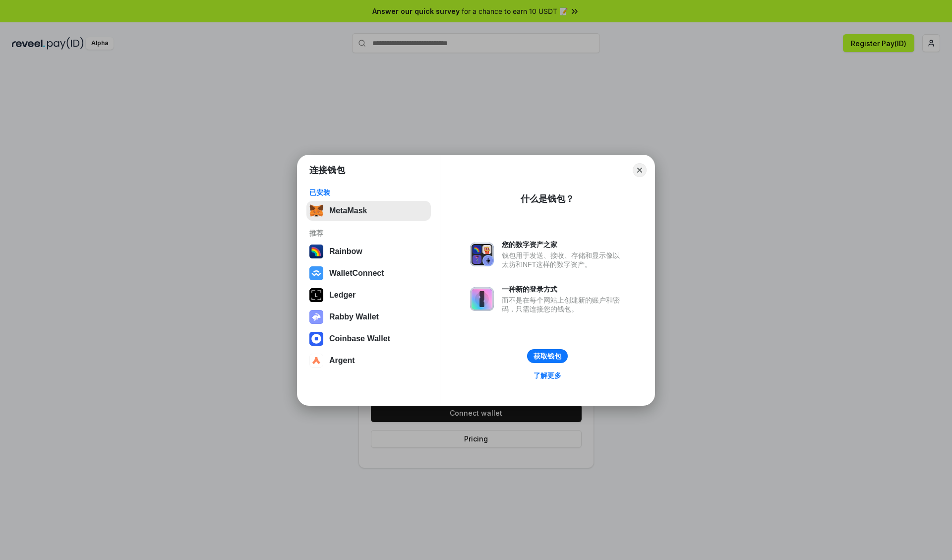 The image size is (952, 560). Describe the element at coordinates (369, 360) in the screenshot. I see `button: Argent` at that location.